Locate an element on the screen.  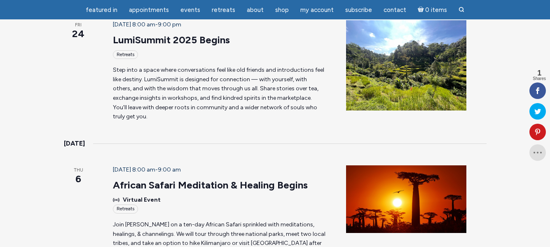
span: About is located at coordinates (255, 10).